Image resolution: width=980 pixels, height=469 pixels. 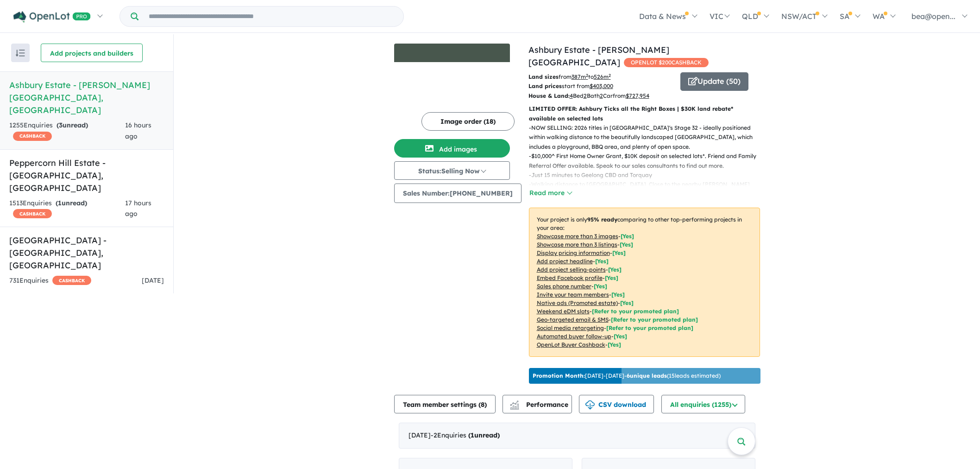 What do you see at coordinates (571, 269) in the screenshot?
I see `u: Add project selling-points` at bounding box center [571, 269].